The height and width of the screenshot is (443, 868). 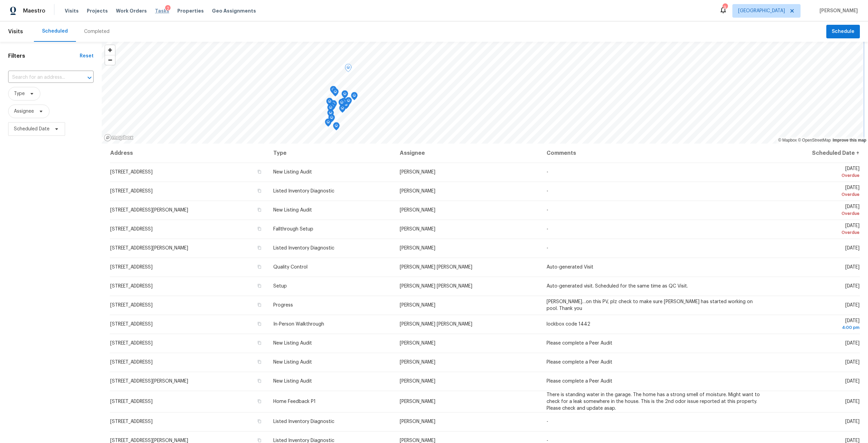 What do you see at coordinates (110, 50) in the screenshot?
I see `span: Zoom in` at bounding box center [110, 50].